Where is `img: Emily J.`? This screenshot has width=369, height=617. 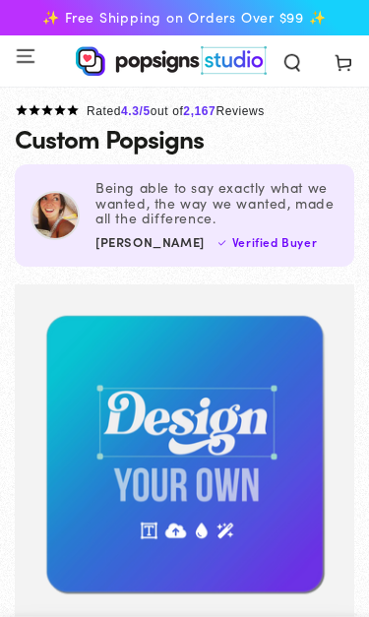 img: Emily J. is located at coordinates (55, 215).